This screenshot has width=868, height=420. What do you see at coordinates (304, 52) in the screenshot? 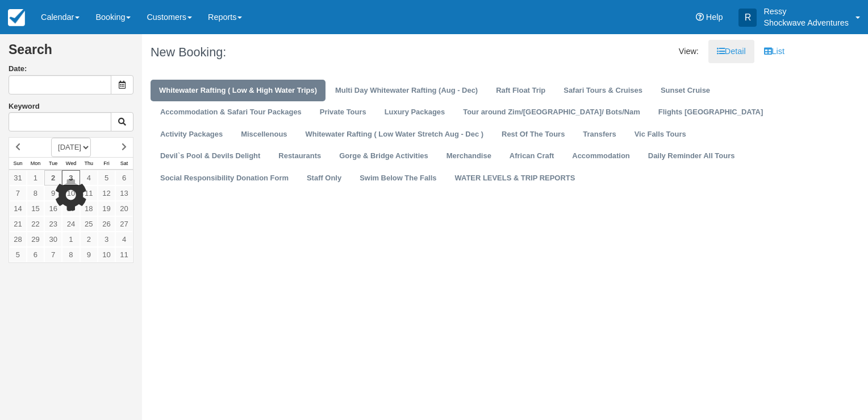
I see `h1: New Booking:` at bounding box center [304, 52].